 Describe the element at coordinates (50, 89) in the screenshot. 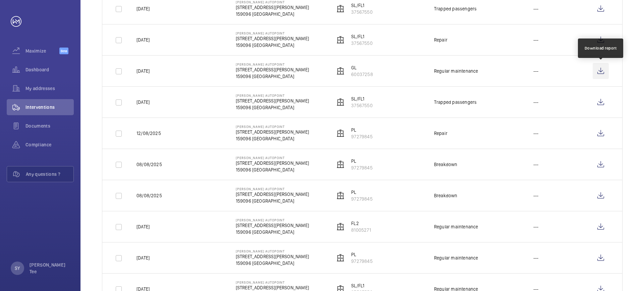

I see `span: My addresses` at that location.